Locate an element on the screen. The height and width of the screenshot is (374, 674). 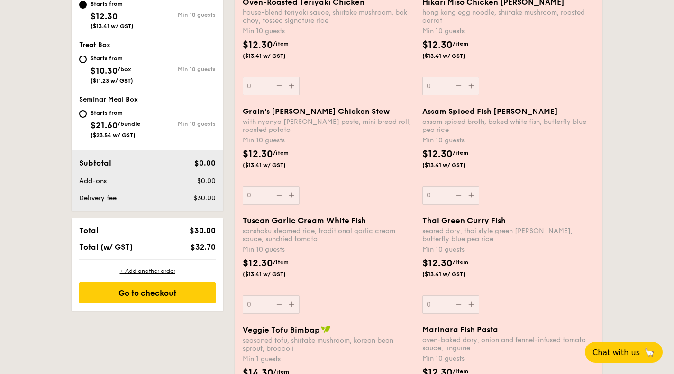
span: Marinara Fish Pasta is located at coordinates (461, 329).